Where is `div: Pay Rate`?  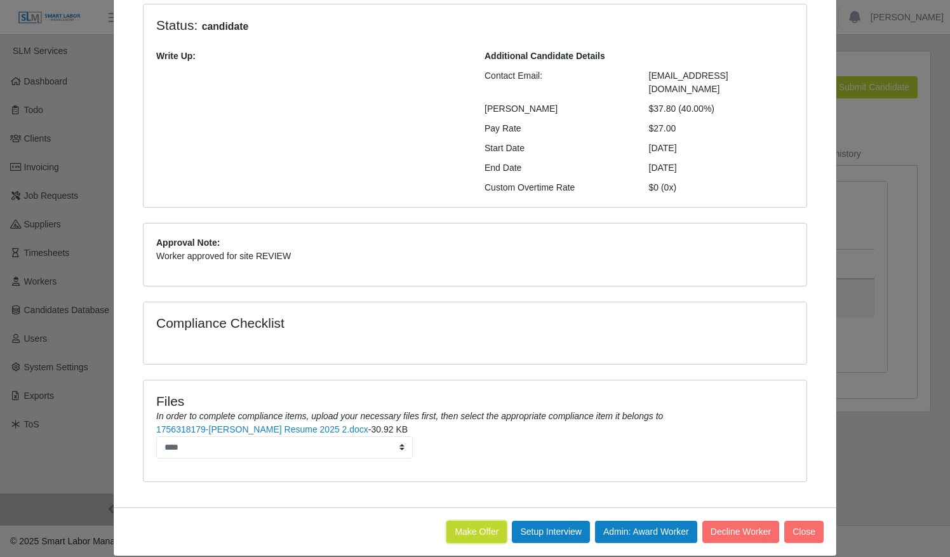
div: Pay Rate is located at coordinates (557, 128).